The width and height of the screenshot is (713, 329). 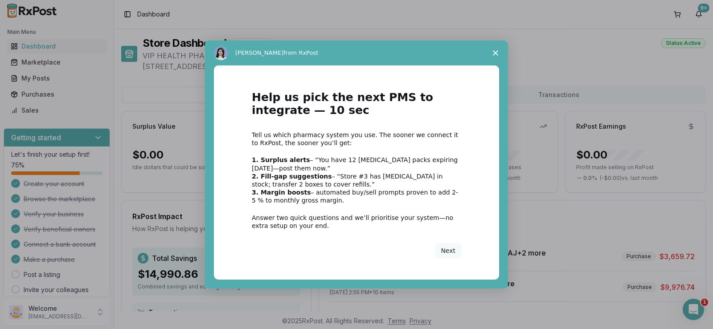 I want to click on div: – automated buy/sell prompts proven to add 2-5 % to monthly gross margin., so click(x=356, y=196).